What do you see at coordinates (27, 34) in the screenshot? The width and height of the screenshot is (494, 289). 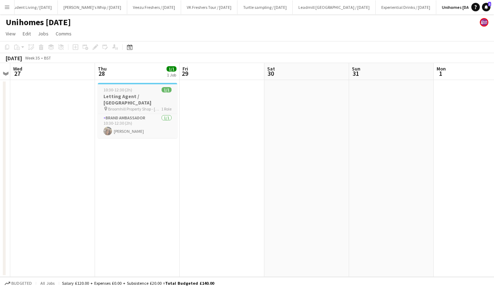 I see `a: Edit` at bounding box center [27, 34].